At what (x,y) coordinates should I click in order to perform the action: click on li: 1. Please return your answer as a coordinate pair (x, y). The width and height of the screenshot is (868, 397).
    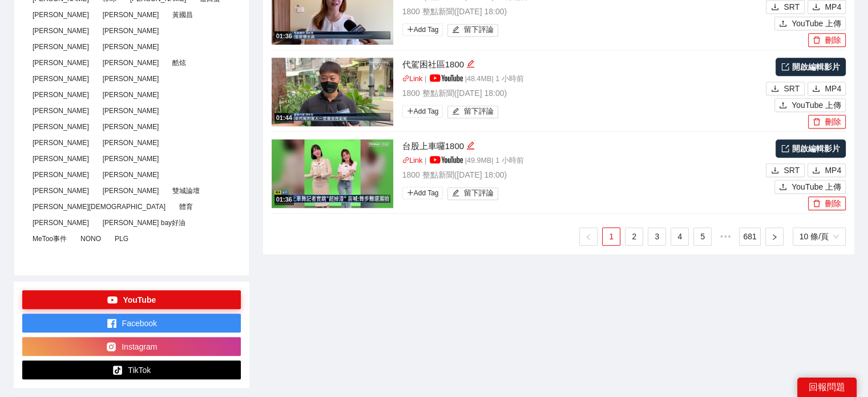
    Looking at the image, I should click on (611, 237).